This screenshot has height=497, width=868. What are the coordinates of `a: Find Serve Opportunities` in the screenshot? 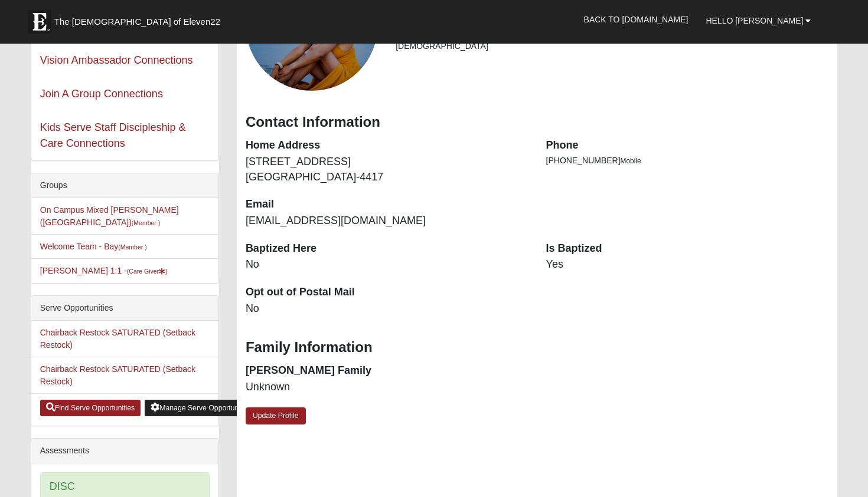 It's located at (91, 408).